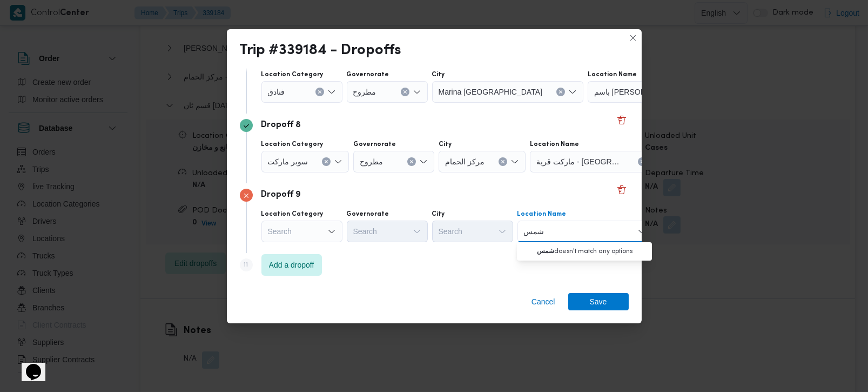 The width and height of the screenshot is (868, 392). What do you see at coordinates (584, 251) in the screenshot?
I see `p: doesn't match any options` at bounding box center [584, 251].